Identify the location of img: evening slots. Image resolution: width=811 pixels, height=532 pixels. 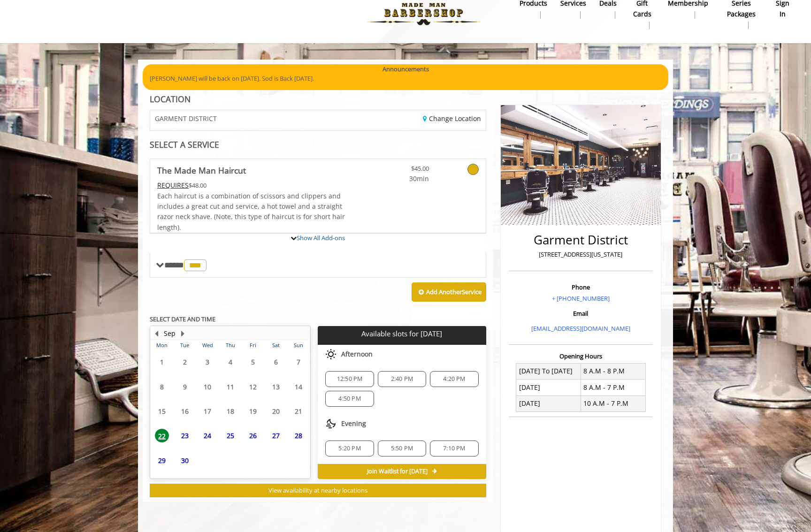
(331, 424).